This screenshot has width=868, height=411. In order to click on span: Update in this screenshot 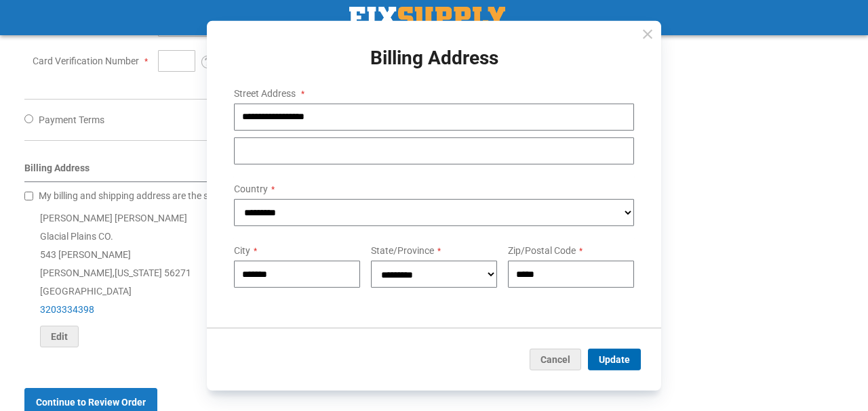, I will do `click(614, 360)`.